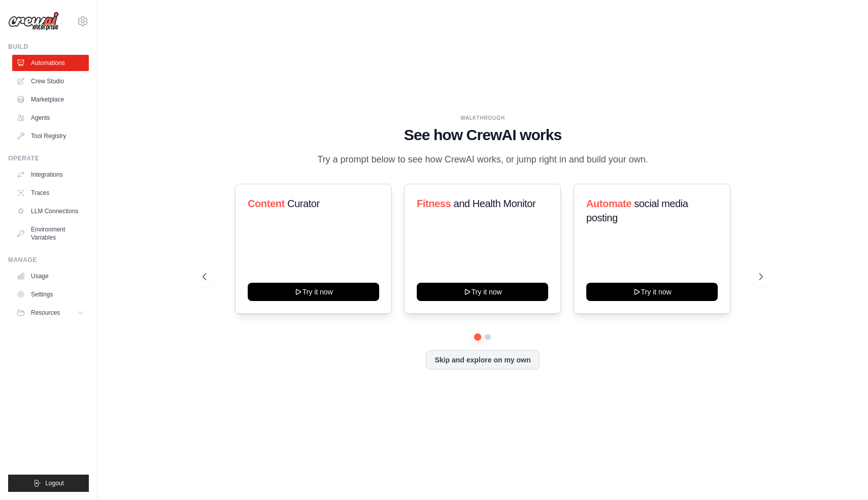  Describe the element at coordinates (48, 483) in the screenshot. I see `button: Logout` at that location.